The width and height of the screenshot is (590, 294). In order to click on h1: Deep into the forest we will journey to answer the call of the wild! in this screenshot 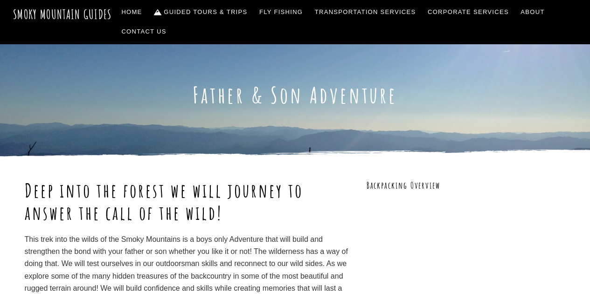, I will do `click(187, 202)`.